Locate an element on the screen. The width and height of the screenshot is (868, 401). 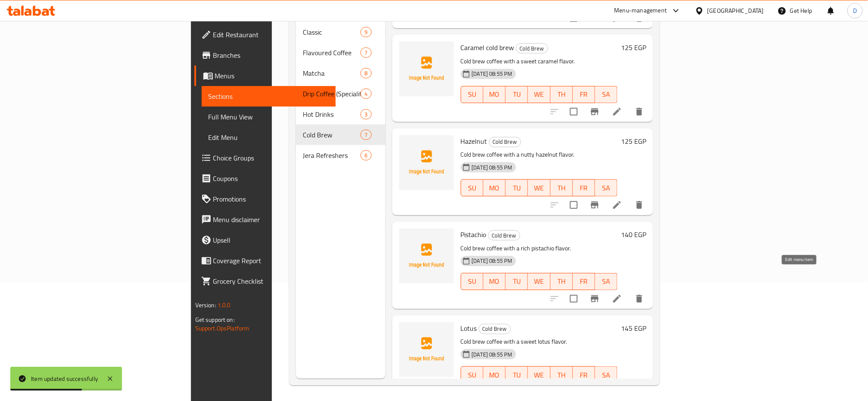
div: Cold Brew7 is located at coordinates (341, 135).